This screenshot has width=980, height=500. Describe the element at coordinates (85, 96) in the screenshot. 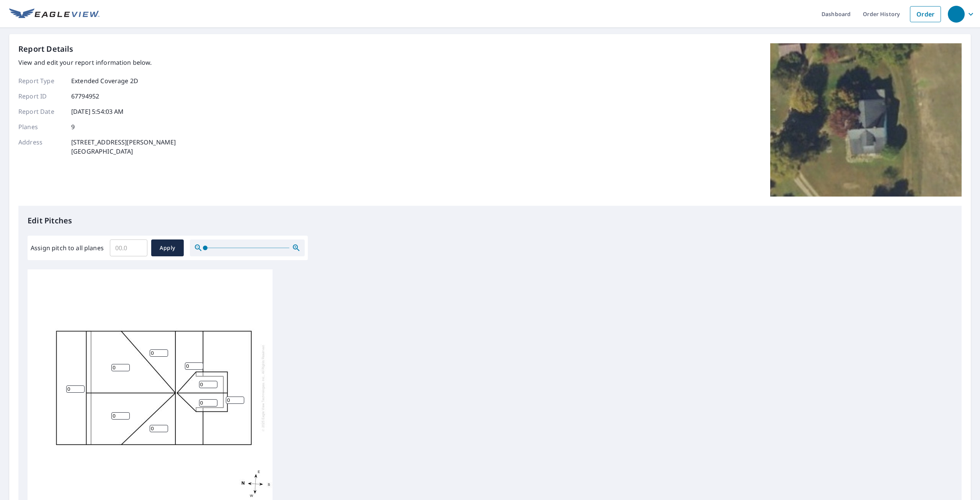

I see `p: 67794952` at that location.